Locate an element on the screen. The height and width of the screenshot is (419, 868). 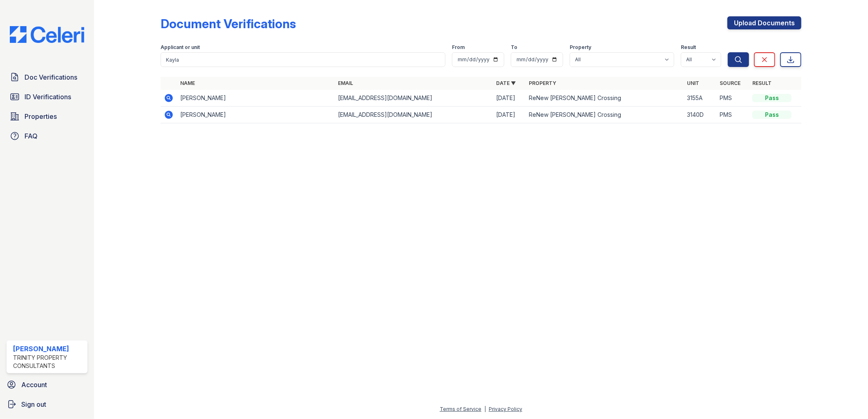
span: FAQ is located at coordinates (31, 136).